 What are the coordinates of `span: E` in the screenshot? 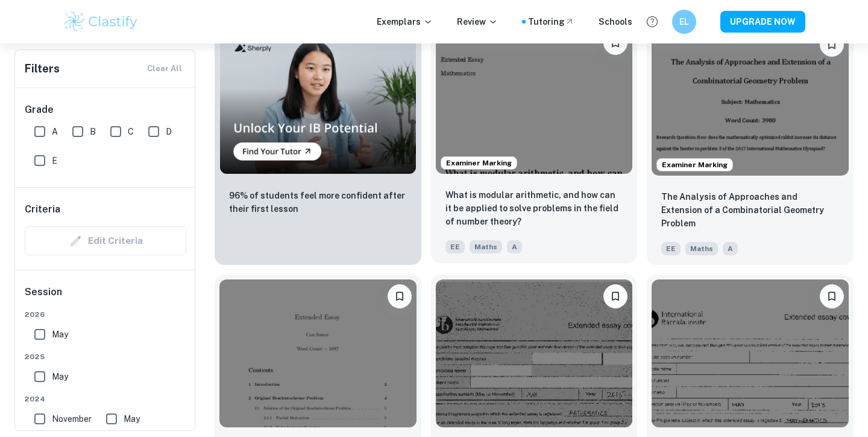 It's located at (54, 160).